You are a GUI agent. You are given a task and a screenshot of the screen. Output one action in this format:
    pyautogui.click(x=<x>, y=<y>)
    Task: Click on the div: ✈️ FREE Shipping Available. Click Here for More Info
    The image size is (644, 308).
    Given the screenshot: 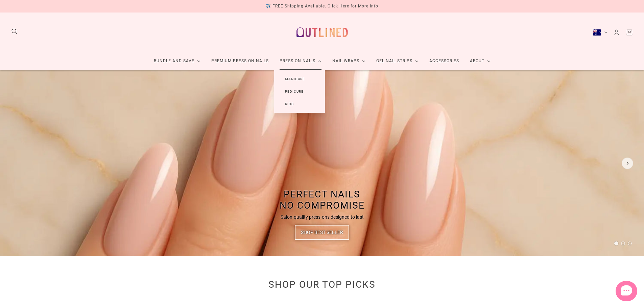 What is the action you would take?
    pyautogui.click(x=322, y=6)
    